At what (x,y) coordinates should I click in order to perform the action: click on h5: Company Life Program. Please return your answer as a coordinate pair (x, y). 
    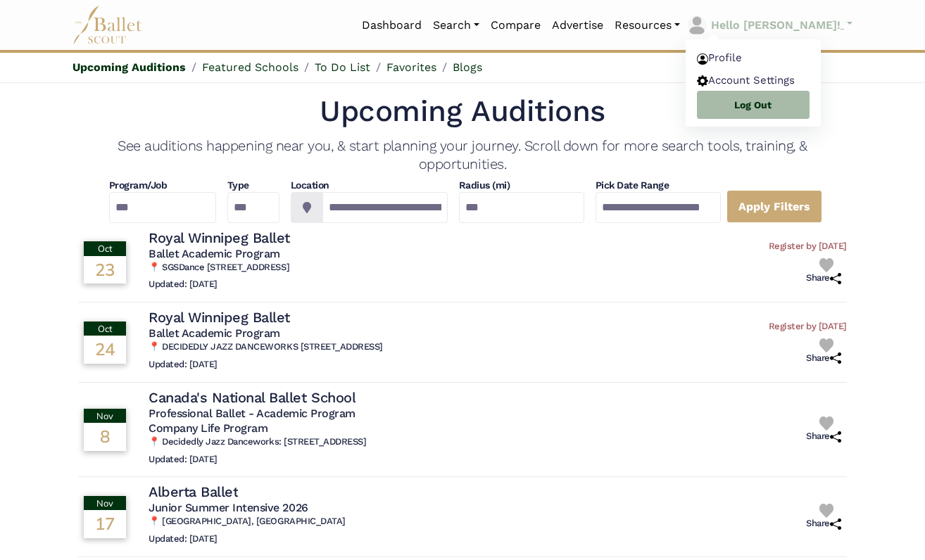
    Looking at the image, I should click on (257, 429).